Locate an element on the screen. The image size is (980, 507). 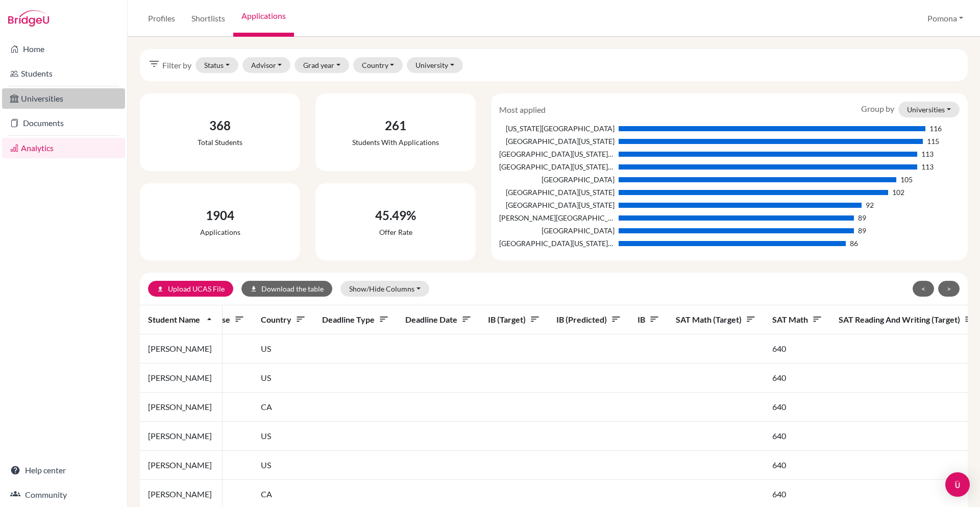
span: IB (target) is located at coordinates (514, 319).